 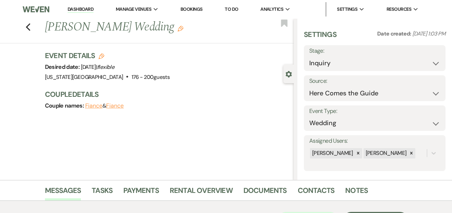 What do you see at coordinates (141, 193) in the screenshot?
I see `a: Payments` at bounding box center [141, 193].